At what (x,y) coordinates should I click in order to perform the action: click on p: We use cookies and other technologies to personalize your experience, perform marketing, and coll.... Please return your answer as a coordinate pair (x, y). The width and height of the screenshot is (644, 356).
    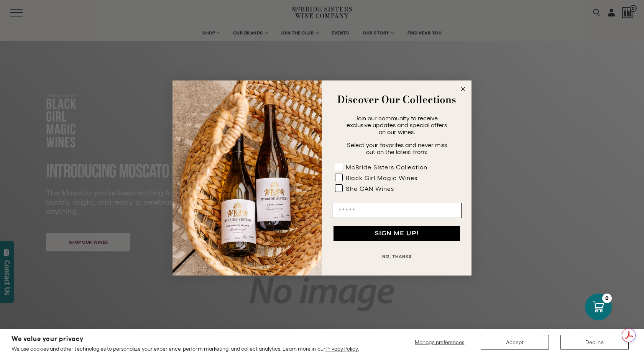
    Looking at the image, I should click on (185, 349).